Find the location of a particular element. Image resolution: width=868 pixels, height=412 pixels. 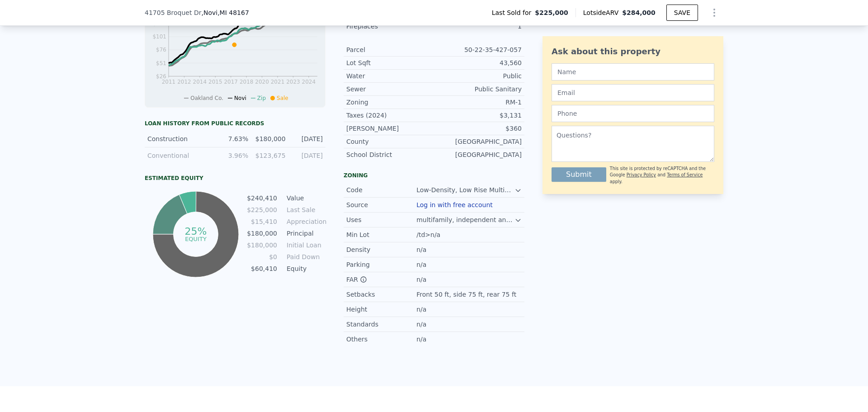

td: $240,410 is located at coordinates (261, 198).